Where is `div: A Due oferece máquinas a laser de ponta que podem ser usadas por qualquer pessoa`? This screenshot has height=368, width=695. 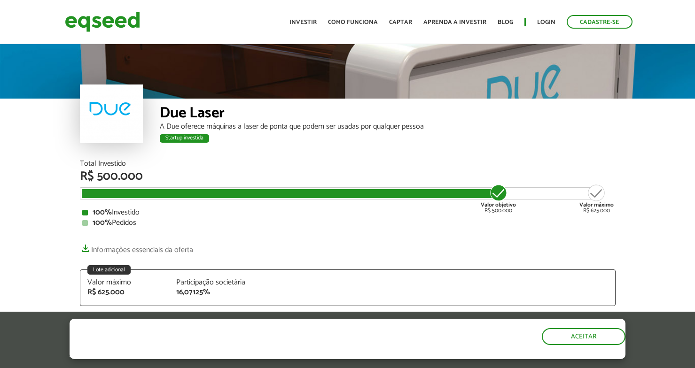
div: A Due oferece máquinas a laser de ponta que podem ser usadas por qualquer pessoa is located at coordinates (388, 127).